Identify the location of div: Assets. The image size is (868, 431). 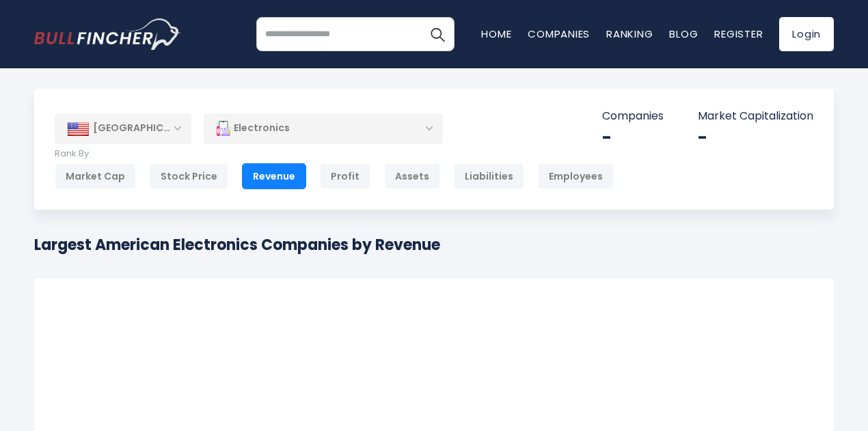
(412, 177).